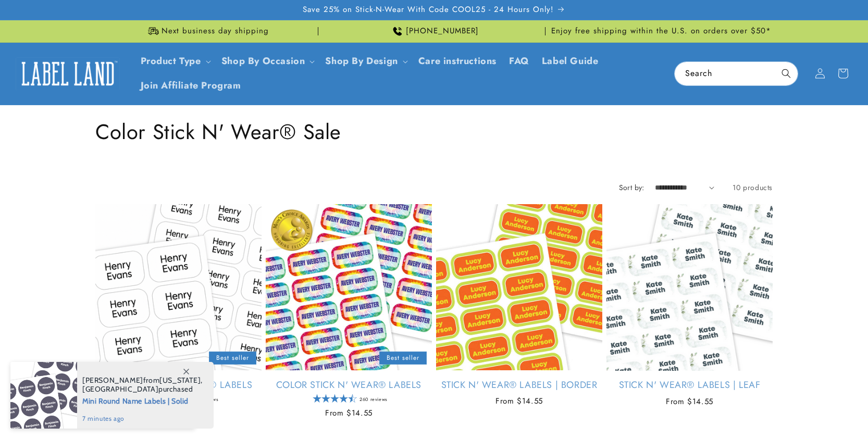 This screenshot has width=868, height=439. Describe the element at coordinates (689, 385) in the screenshot. I see `a: Stick N' Wear® Labels | Leaf` at that location.